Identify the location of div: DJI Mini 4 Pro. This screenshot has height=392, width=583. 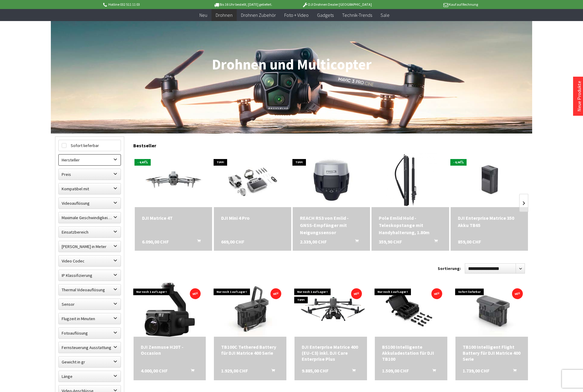
(252, 218).